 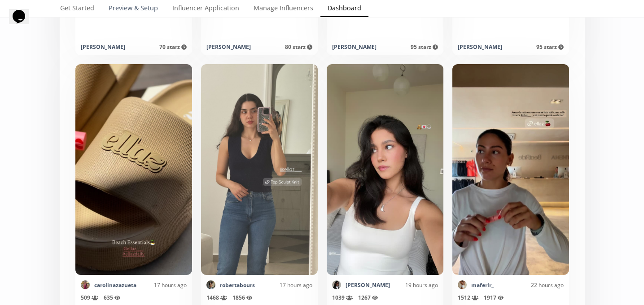 I want to click on div: lifesavers — @ellaz____, so click(x=385, y=23).